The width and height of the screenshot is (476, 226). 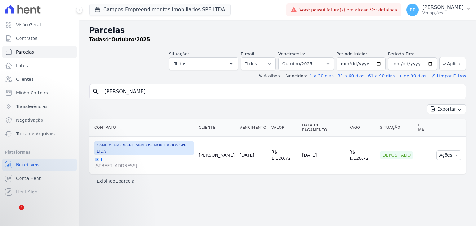 What do you see at coordinates (412, 54) in the screenshot?
I see `label: Período Fim:` at bounding box center [412, 54].